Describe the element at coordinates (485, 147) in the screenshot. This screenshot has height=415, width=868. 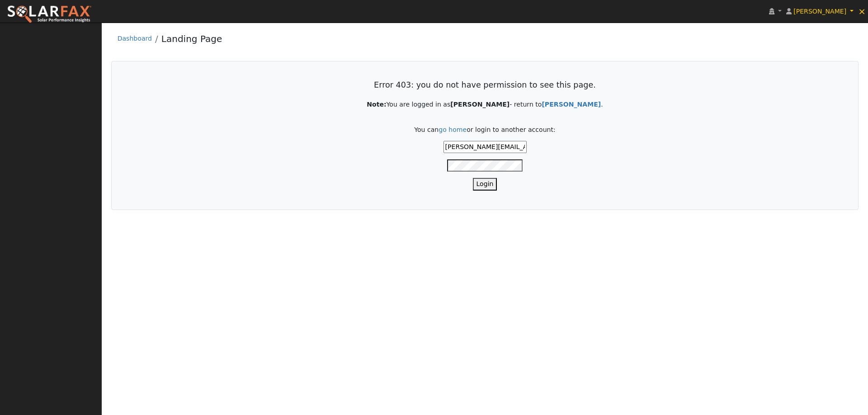
I see `input: Email` at that location.